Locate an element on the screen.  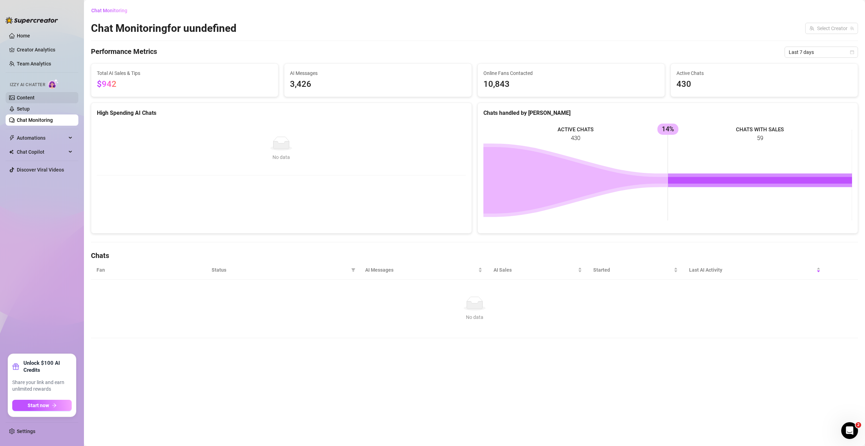
button: Start nowarrow-right is located at coordinates (42, 405).